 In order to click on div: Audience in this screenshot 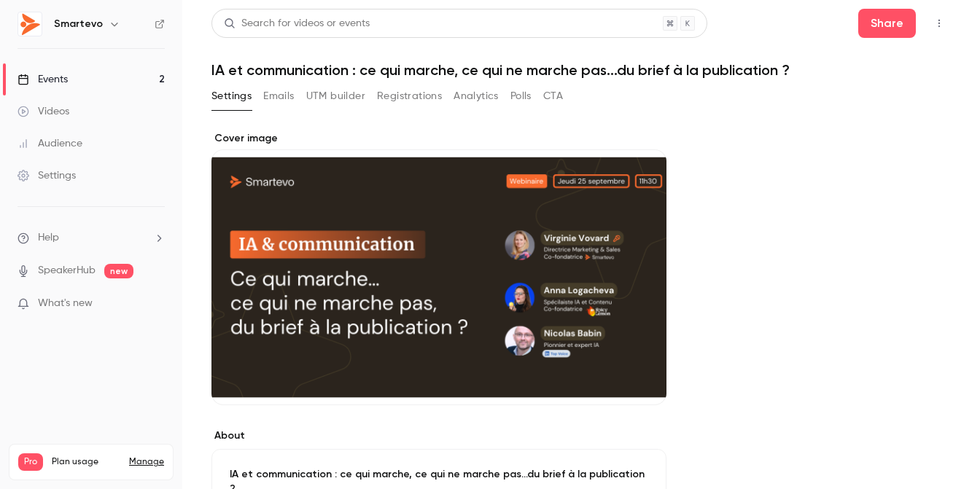, I will do `click(50, 144)`.